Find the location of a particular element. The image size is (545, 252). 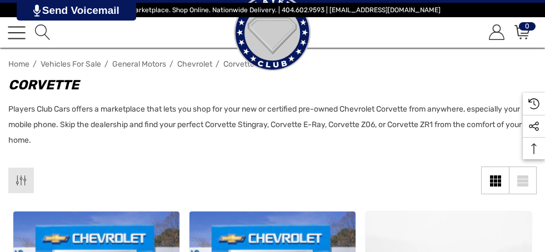

a: List View is located at coordinates (522, 180).